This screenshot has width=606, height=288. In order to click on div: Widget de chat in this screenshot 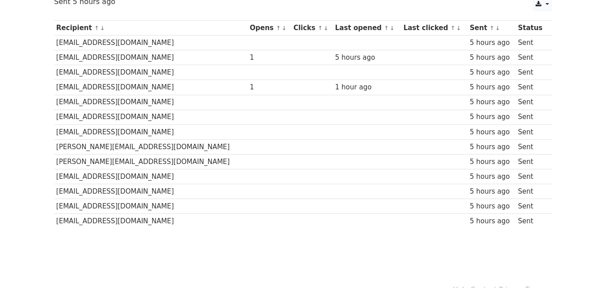, I will do `click(584, 266)`.